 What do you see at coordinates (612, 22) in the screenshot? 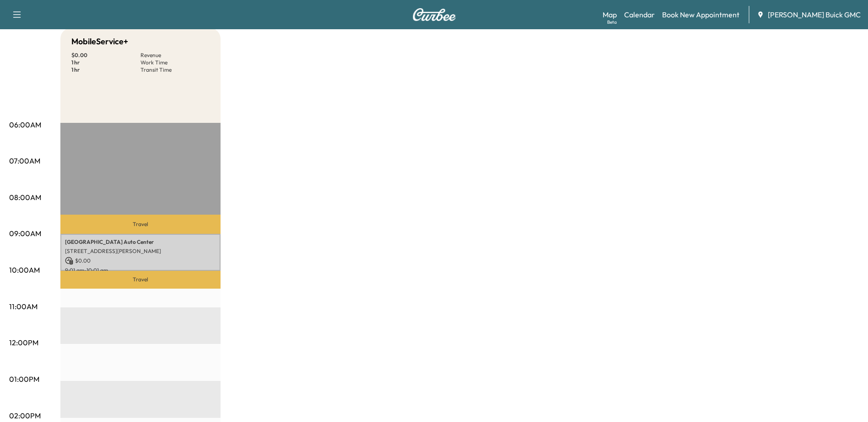
I see `div: Beta` at bounding box center [612, 22].